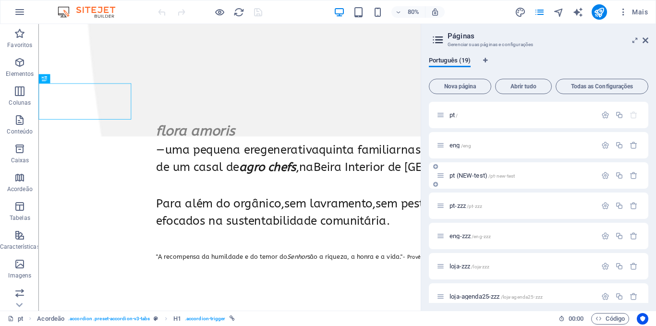 The image size is (656, 326). I want to click on span: /loja-zzz, so click(480, 266).